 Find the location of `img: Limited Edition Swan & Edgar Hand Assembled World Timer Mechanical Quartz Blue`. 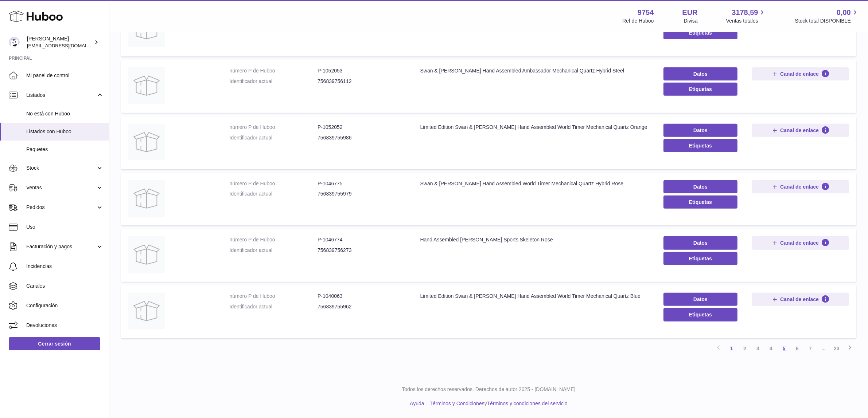

img: Limited Edition Swan & Edgar Hand Assembled World Timer Mechanical Quartz Blue is located at coordinates (147, 311).